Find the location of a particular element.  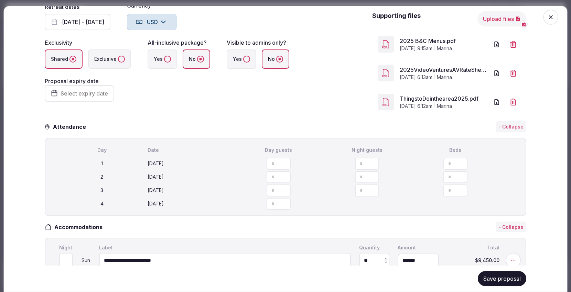

div: Quantity is located at coordinates (374, 248).